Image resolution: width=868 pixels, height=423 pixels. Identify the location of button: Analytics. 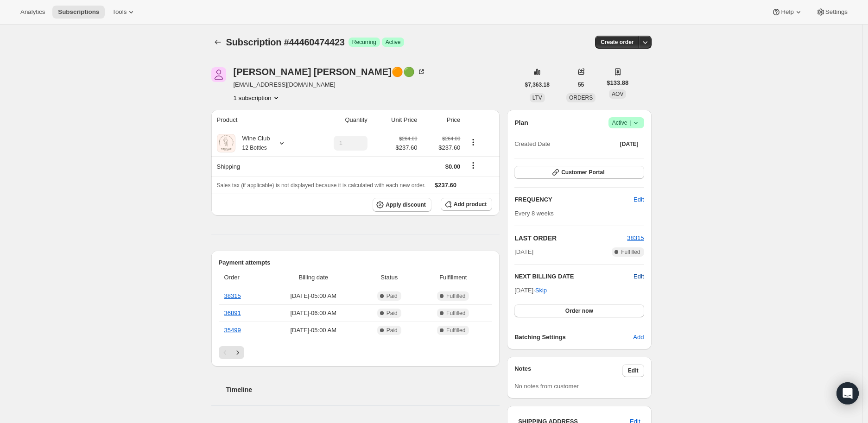
(33, 12).